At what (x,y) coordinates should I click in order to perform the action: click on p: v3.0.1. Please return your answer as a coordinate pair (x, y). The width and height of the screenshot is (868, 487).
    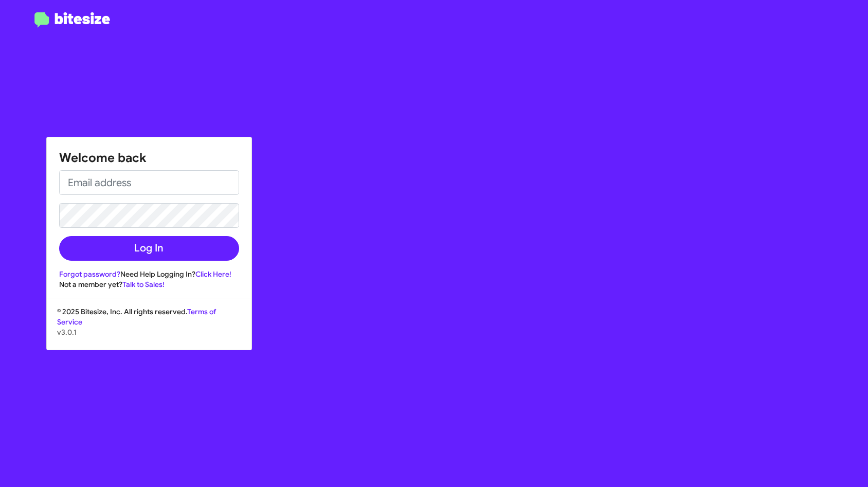
    Looking at the image, I should click on (149, 332).